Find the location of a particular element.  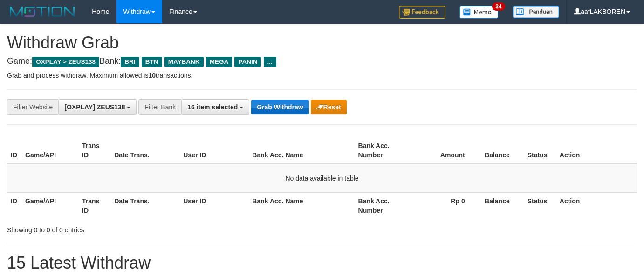

h1: Withdraw Grab is located at coordinates (322, 43).